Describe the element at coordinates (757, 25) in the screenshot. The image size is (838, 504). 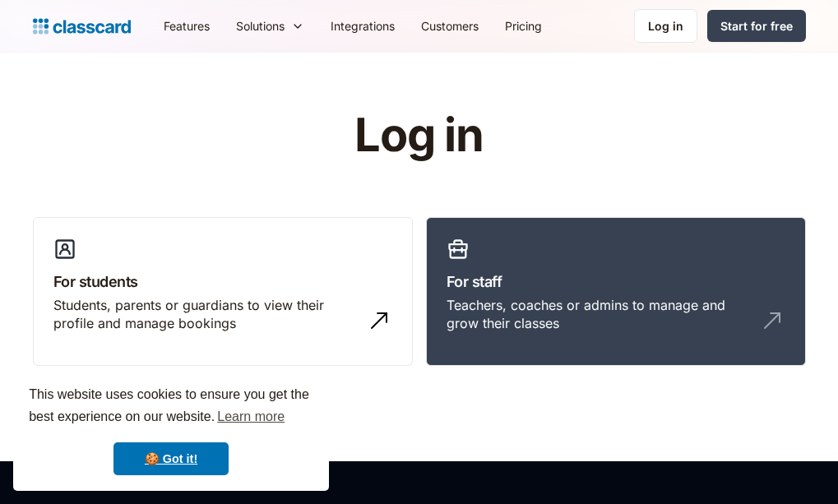
I see `a: Start for free` at that location.